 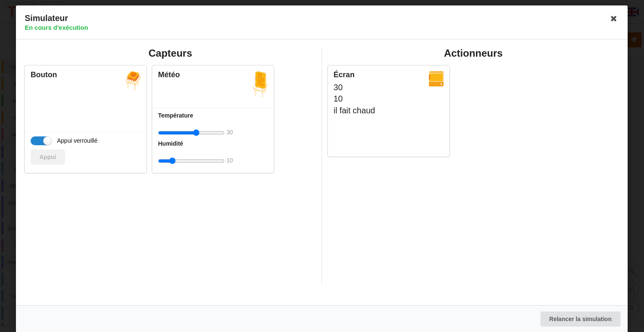 I want to click on div: Bouton, so click(x=85, y=75).